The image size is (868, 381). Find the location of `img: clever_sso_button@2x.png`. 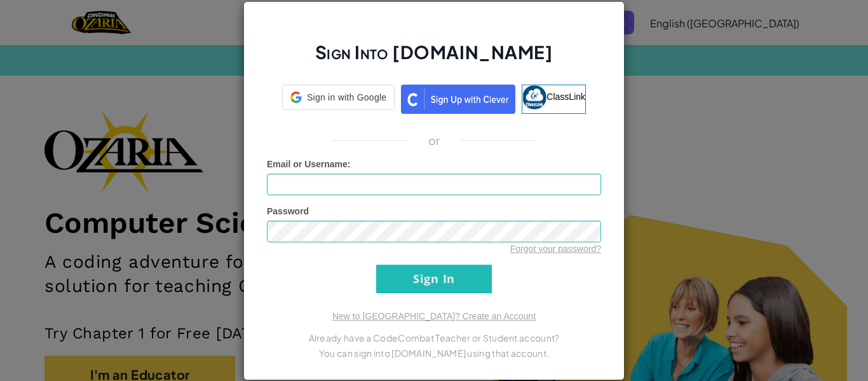

img: clever_sso_button@2x.png is located at coordinates (458, 99).